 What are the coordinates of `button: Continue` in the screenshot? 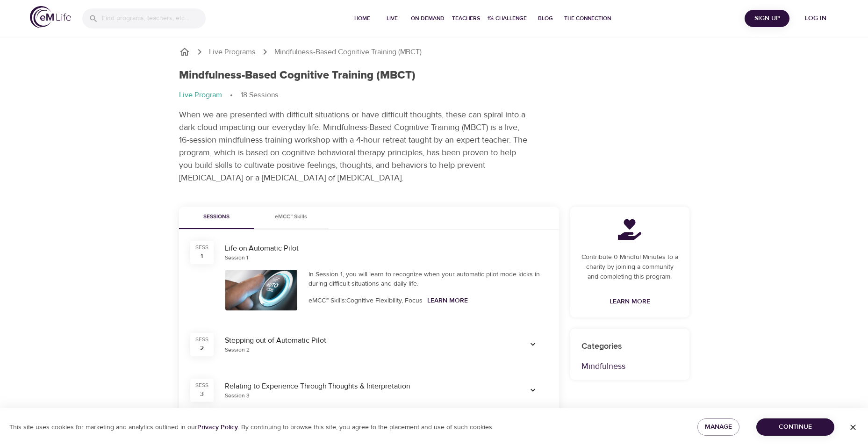 It's located at (795, 427).